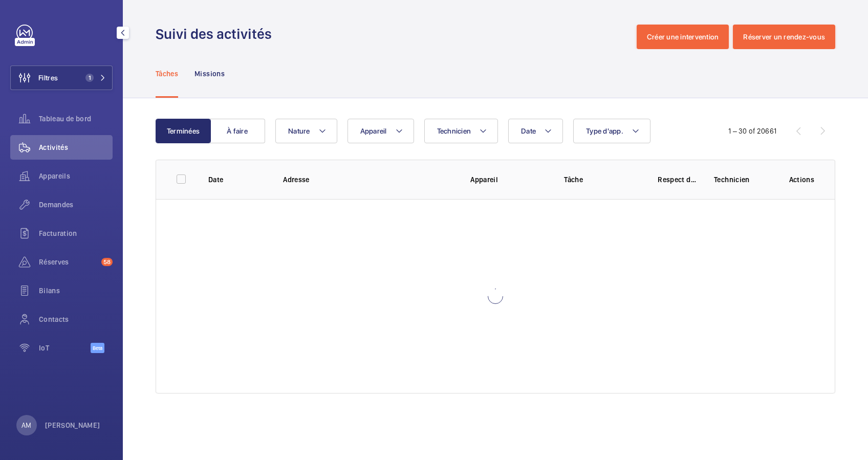 This screenshot has width=868, height=460. Describe the element at coordinates (64, 348) in the screenshot. I see `span: IoT` at that location.